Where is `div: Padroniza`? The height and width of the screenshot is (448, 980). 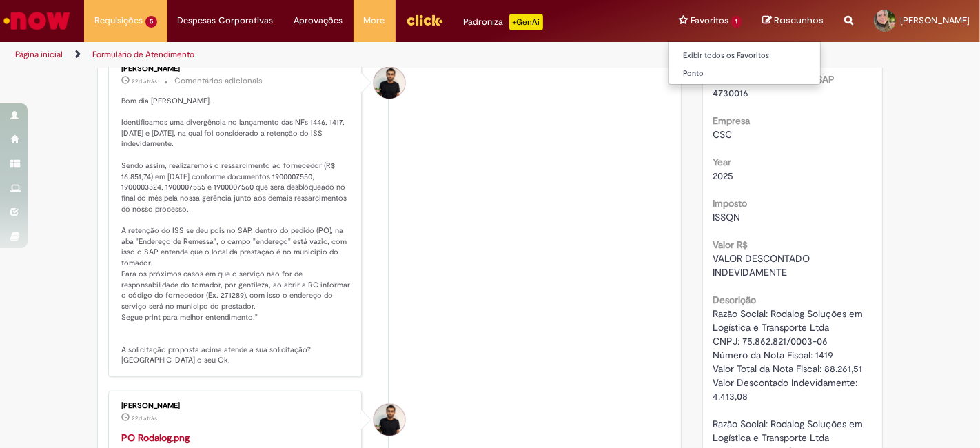 div: Padroniza is located at coordinates (503, 22).